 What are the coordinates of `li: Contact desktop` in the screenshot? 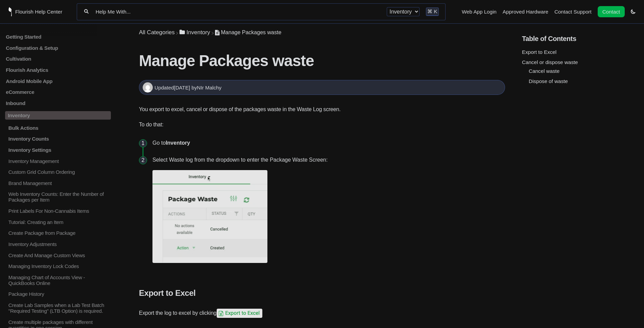 It's located at (611, 12).